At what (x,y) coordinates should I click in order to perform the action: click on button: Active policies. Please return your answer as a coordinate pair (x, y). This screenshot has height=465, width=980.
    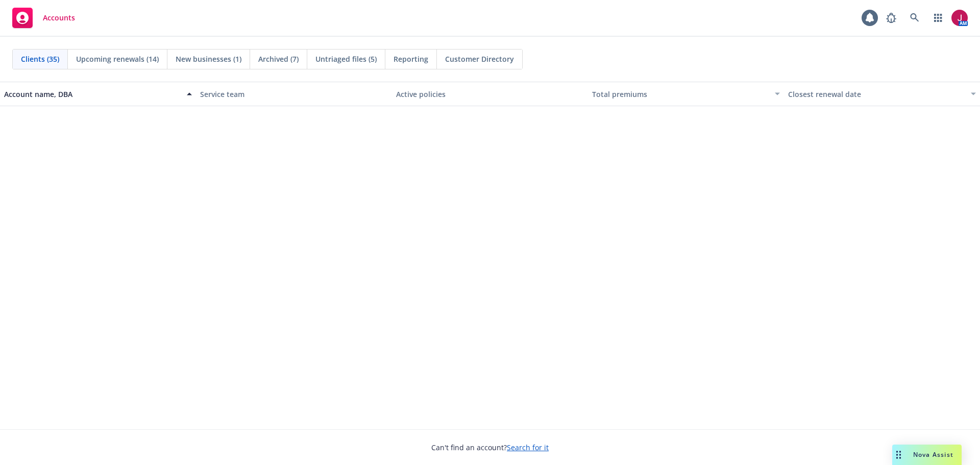
    Looking at the image, I should click on (490, 94).